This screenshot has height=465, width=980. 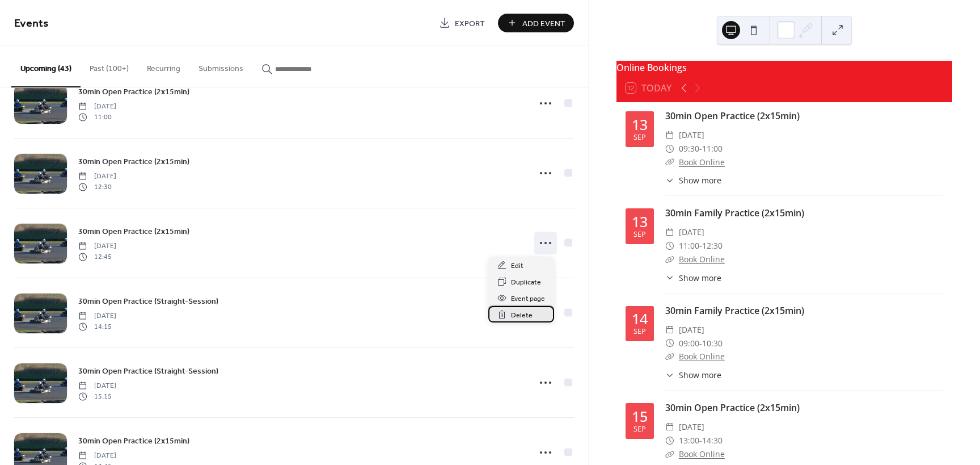 What do you see at coordinates (689, 149) in the screenshot?
I see `span: 09:30` at bounding box center [689, 149].